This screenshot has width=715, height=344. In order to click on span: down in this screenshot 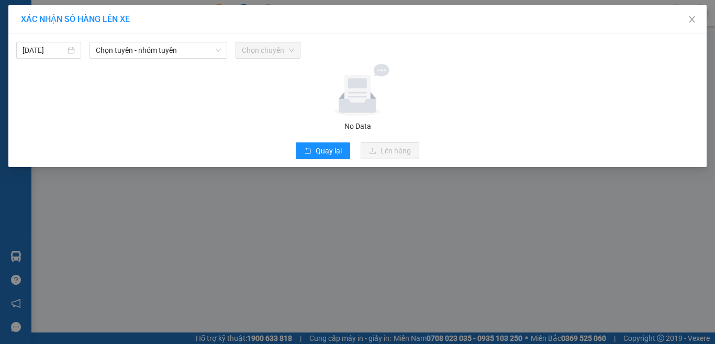, I will do `click(218, 50)`.